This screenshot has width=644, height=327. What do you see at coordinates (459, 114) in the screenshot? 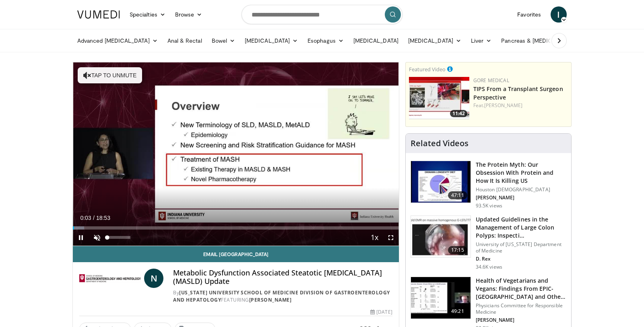
I see `span: 11:42` at bounding box center [459, 114].